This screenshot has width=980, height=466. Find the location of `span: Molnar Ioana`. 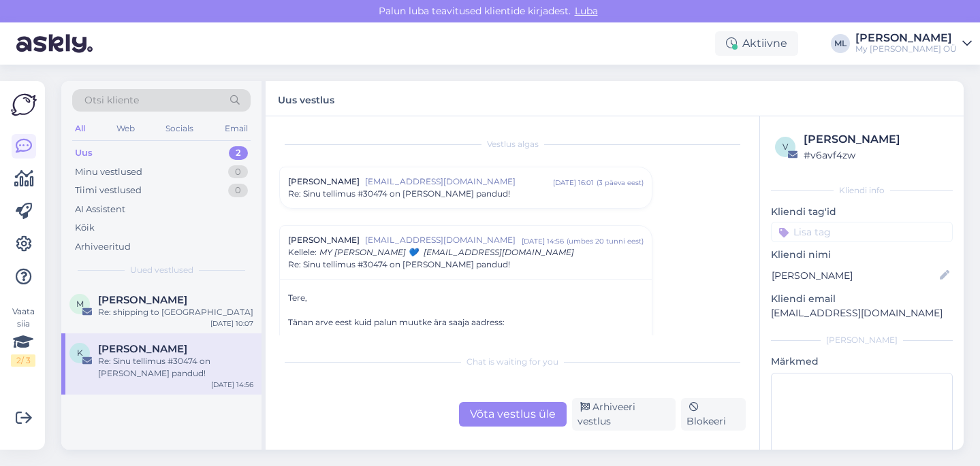

span: Molnar Ioana is located at coordinates (142, 300).